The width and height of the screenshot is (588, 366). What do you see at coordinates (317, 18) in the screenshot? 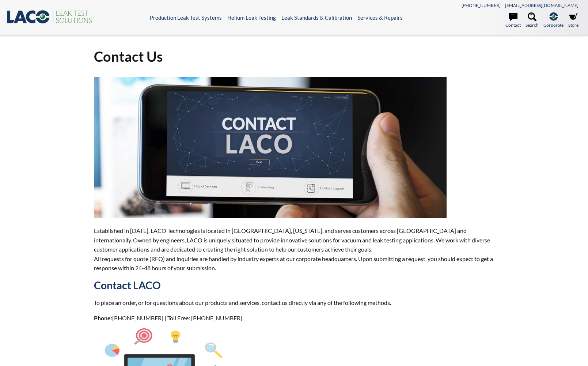
I see `a: Leak Standards & Calibration` at bounding box center [317, 18].